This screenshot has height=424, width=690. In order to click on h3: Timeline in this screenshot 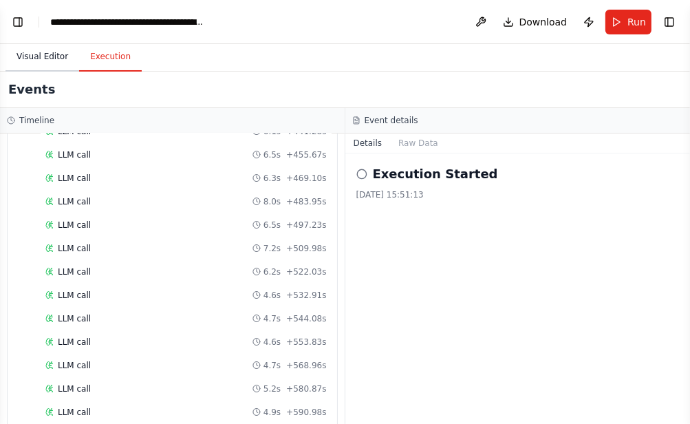, I will do `click(36, 120)`.